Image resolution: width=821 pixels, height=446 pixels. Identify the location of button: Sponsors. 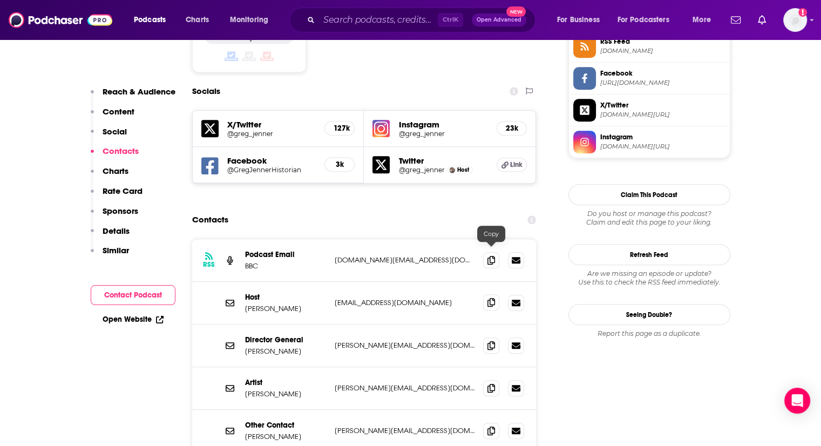
(114, 215).